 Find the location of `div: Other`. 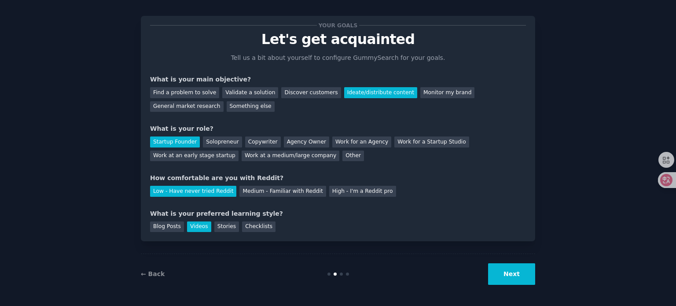

div: Other is located at coordinates (353, 156).